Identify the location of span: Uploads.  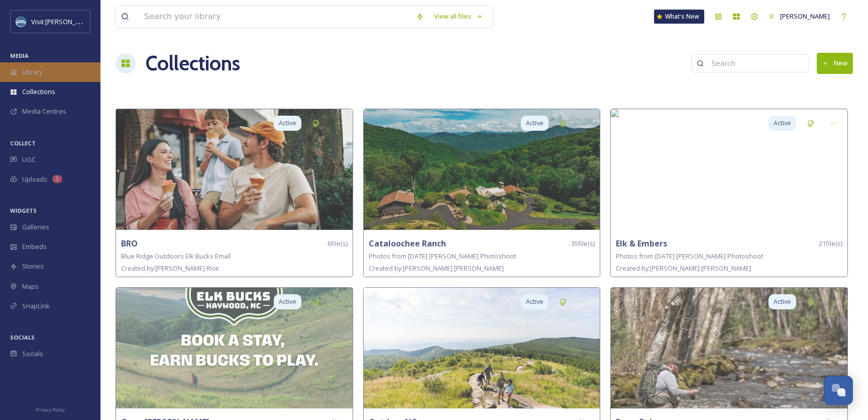
(35, 179).